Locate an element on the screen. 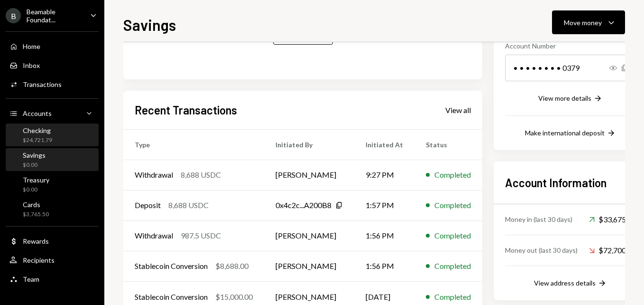 This screenshot has width=644, height=305. th: Type is located at coordinates (194, 144).